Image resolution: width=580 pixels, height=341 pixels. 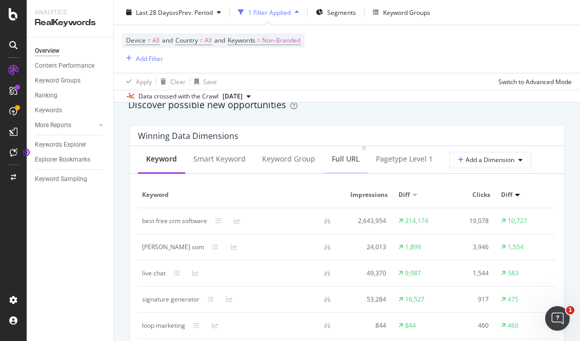 I want to click on div: 9,987, so click(x=413, y=273).